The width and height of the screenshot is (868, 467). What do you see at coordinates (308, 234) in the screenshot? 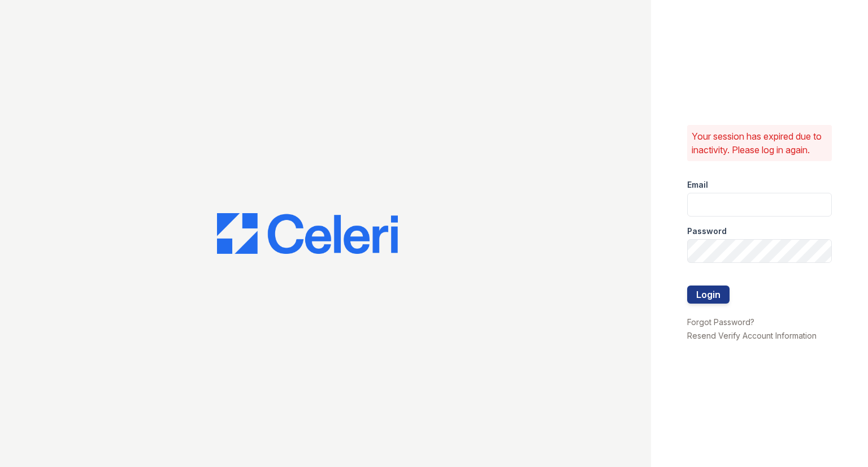
I see `img: CE_Logo_Blue-a8612792a0a2168367f1c8372b55b34899dd931a85d93a1a3d3e32e68fde9ad4.png` at bounding box center [308, 234].